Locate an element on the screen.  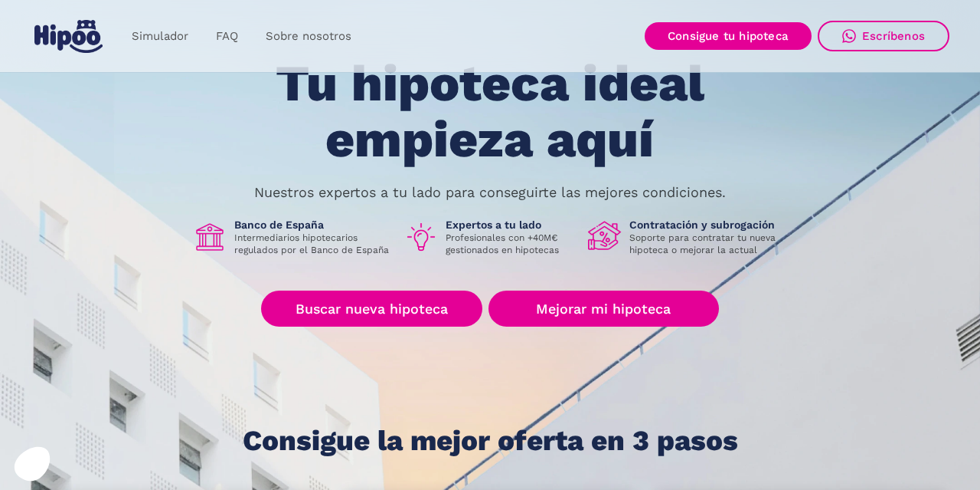
a: Simulador is located at coordinates (160, 36).